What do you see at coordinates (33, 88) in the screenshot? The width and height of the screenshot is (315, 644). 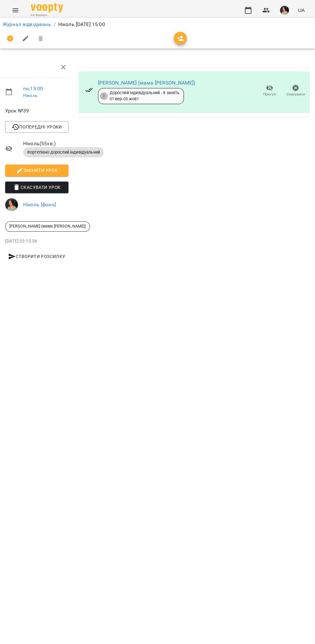 I see `a: пн , 15:00` at bounding box center [33, 88].